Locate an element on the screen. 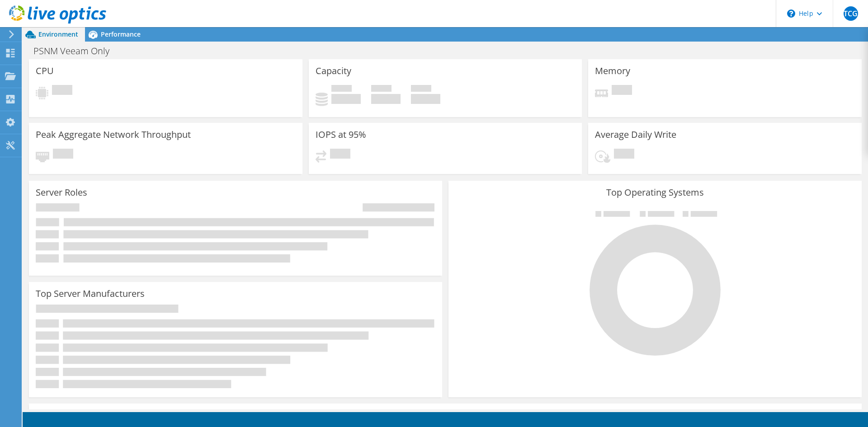 This screenshot has width=868, height=427. h3: Server Roles is located at coordinates (61, 192).